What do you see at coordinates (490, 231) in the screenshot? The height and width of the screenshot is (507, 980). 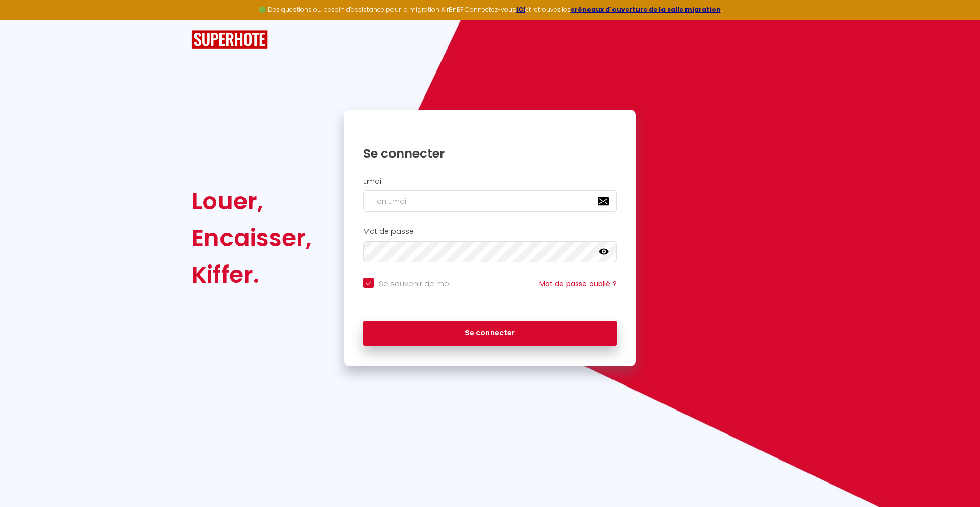 I see `h2: Mot de passe` at bounding box center [490, 231].